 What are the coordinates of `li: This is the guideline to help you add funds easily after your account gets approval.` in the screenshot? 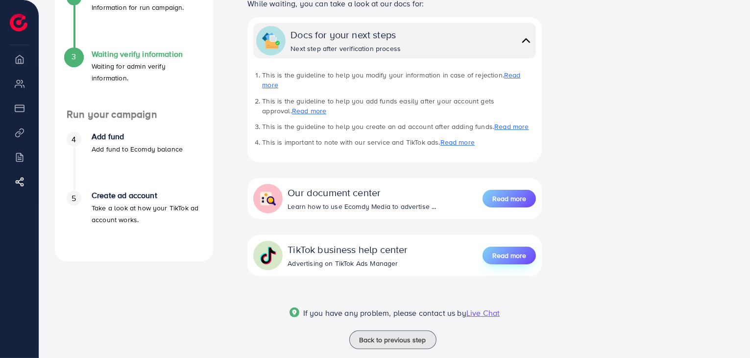 It's located at (399, 106).